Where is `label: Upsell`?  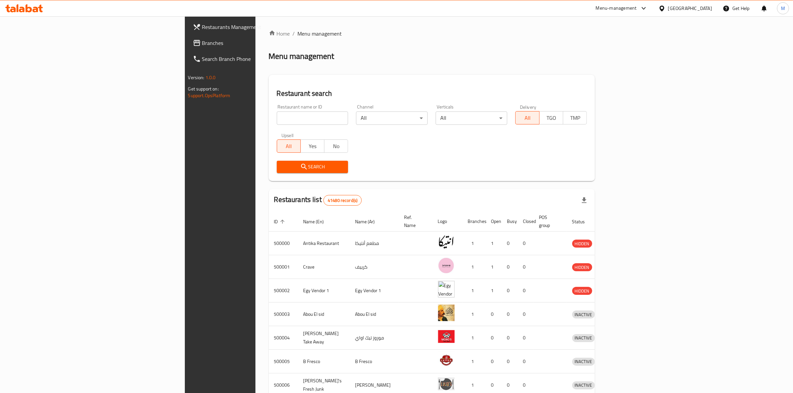
label: Upsell is located at coordinates (287, 135).